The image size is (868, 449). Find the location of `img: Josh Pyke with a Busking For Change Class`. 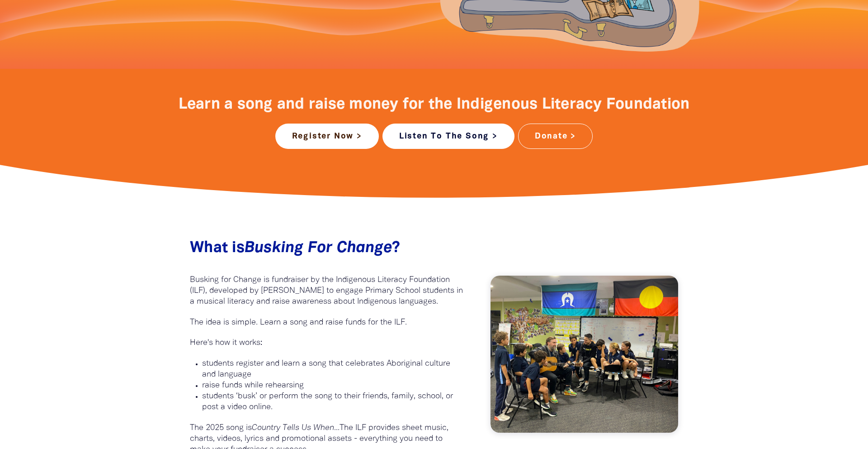

img: Josh Pyke with a Busking For Change Class is located at coordinates (584, 354).